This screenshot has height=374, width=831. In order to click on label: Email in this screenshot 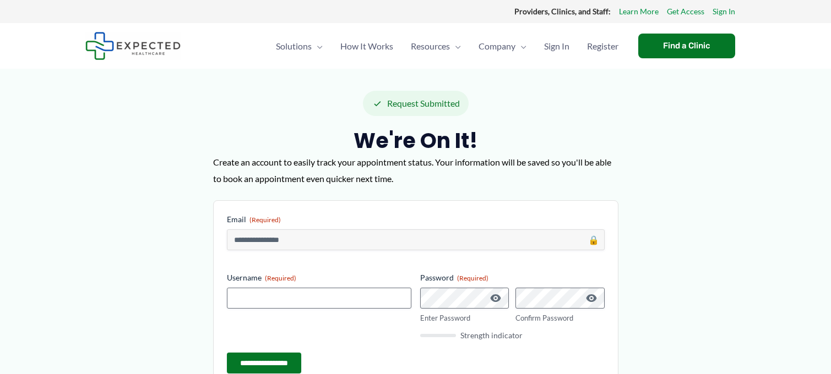, I will do `click(416, 220)`.